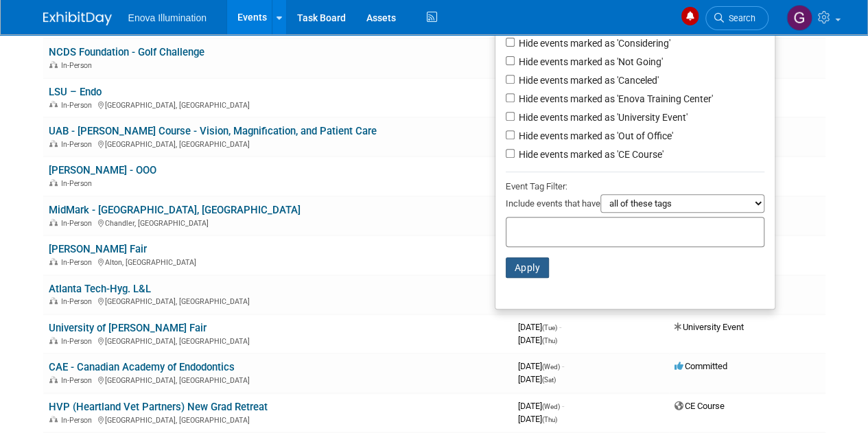  I want to click on div: Event Tag Filter:, so click(635, 186).